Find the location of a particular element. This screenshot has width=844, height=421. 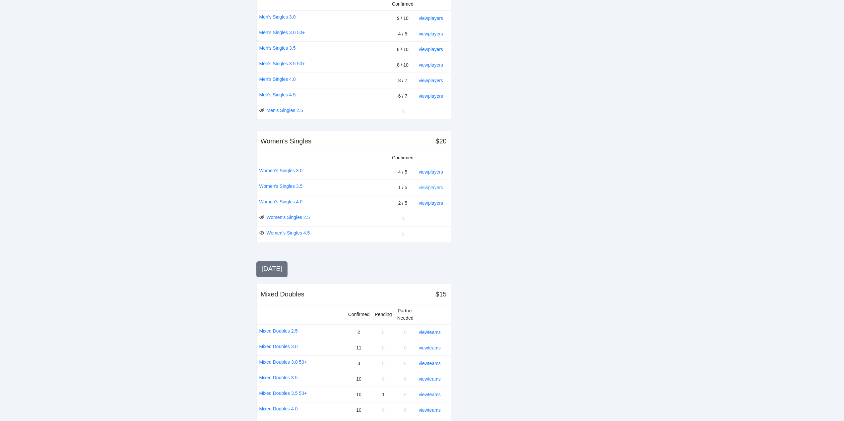

td: 3 is located at coordinates (359, 363).